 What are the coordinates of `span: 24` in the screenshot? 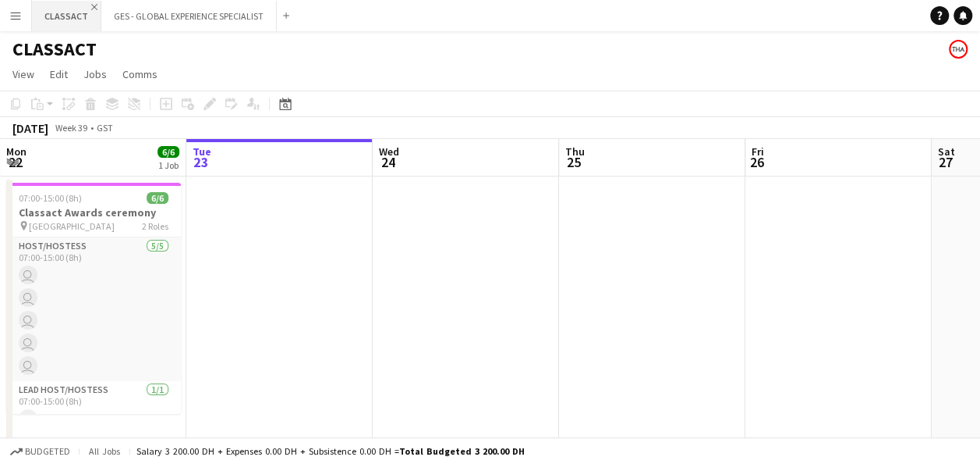 It's located at (388, 162).